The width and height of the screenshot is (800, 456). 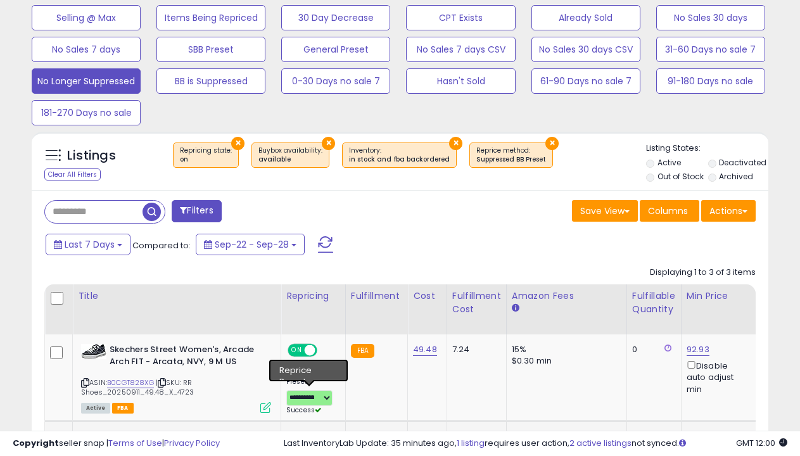 I want to click on button: 91-180 Days no sale, so click(x=710, y=81).